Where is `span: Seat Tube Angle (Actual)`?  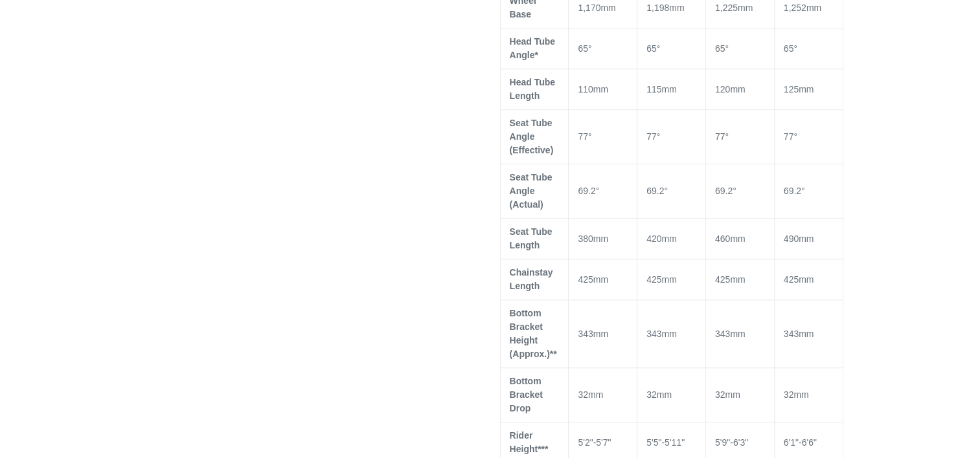
span: Seat Tube Angle (Actual) is located at coordinates (531, 191).